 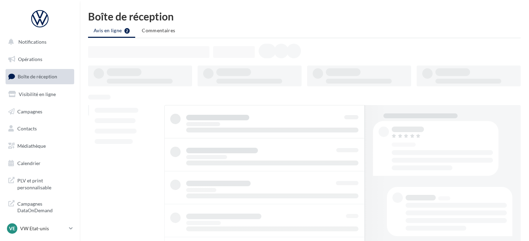 What do you see at coordinates (37, 76) in the screenshot?
I see `span: Boîte de réception` at bounding box center [37, 76].